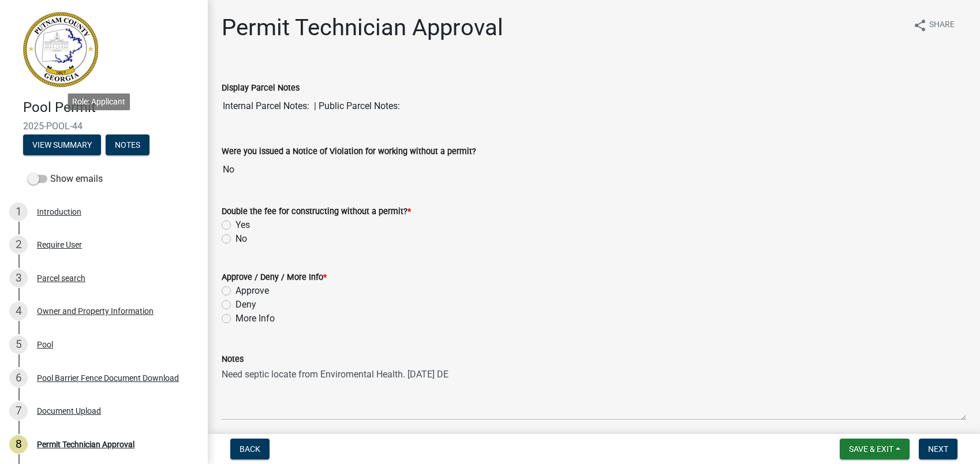 The height and width of the screenshot is (464, 980). Describe the element at coordinates (104, 126) in the screenshot. I see `span: 2025-POOL-44` at that location.